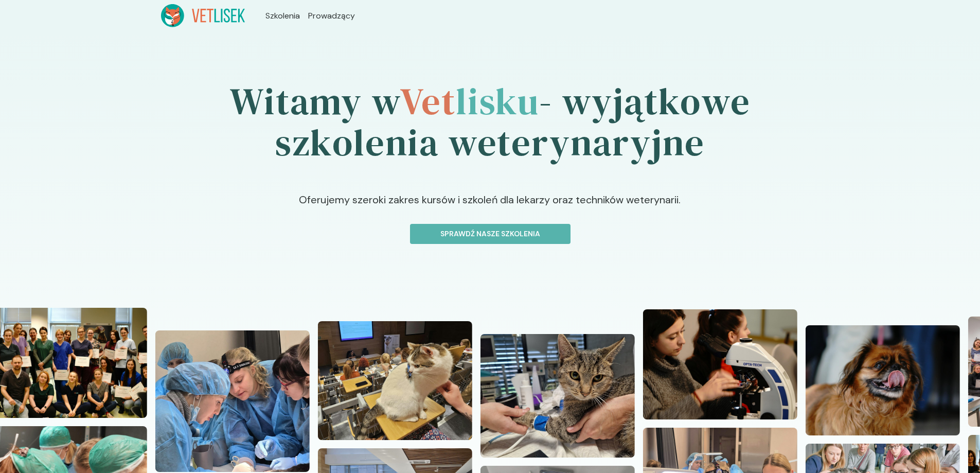  I want to click on img: Z2WOrpbqstJ98vaB_DSC04907.JPG, so click(720, 365).